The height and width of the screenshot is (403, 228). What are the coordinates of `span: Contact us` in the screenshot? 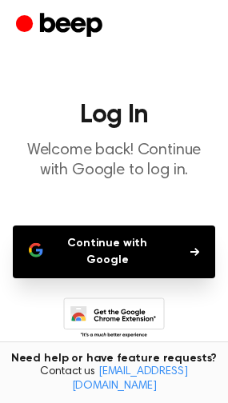 It's located at (114, 379).